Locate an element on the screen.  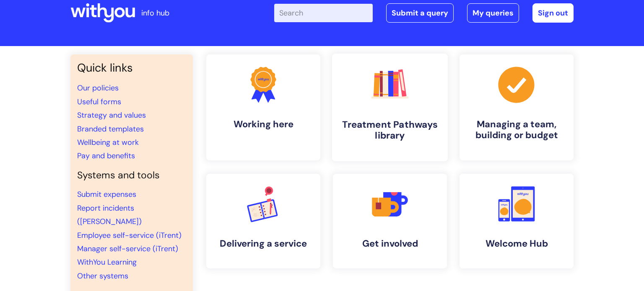
p: info hub is located at coordinates (155, 13).